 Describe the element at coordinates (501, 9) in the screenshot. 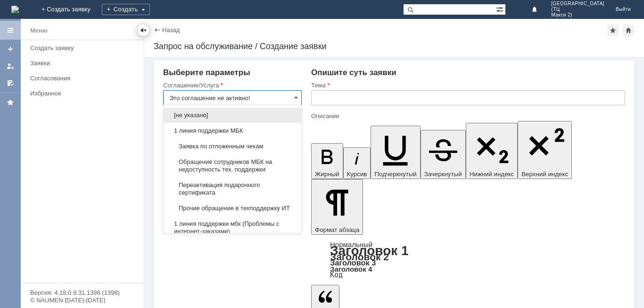

I see `span: Расширенный поиск` at that location.